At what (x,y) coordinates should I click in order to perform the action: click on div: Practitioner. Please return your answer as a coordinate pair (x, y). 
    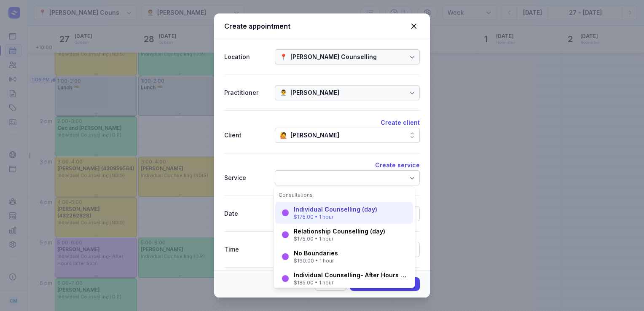
    Looking at the image, I should click on (246, 93).